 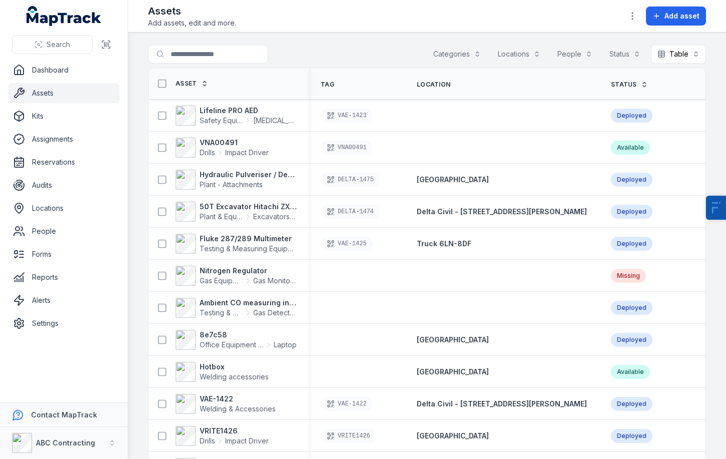 I want to click on a: VNA00491DrillsImpact Driver, so click(x=222, y=148).